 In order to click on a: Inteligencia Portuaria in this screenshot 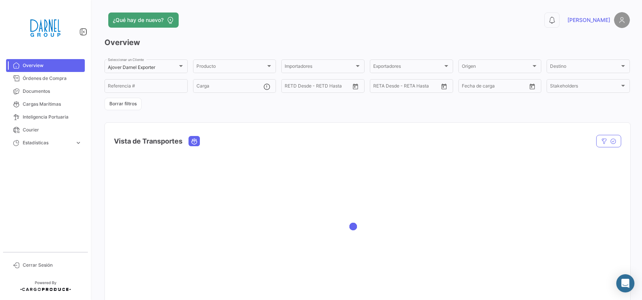, I will do `click(45, 117)`.